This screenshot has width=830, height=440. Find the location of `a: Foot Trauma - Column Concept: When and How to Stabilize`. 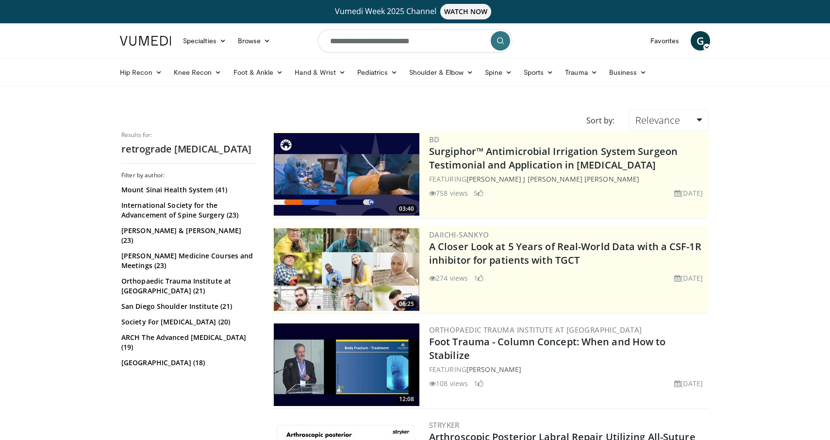

a: Foot Trauma - Column Concept: When and How to Stabilize is located at coordinates (547, 348).